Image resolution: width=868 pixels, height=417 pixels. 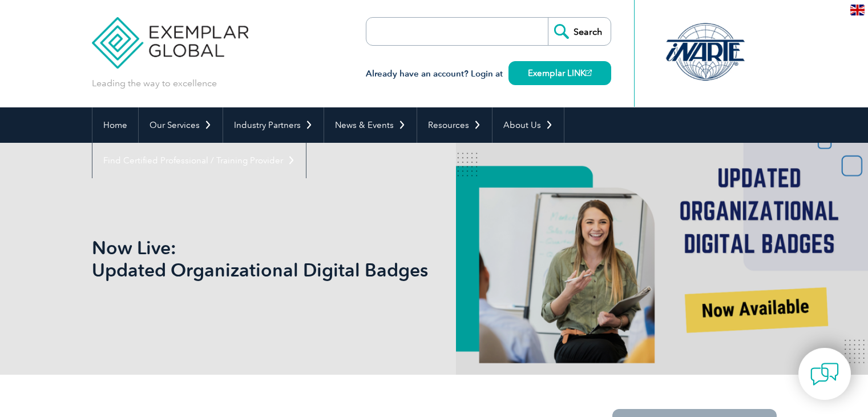 What do you see at coordinates (489, 74) in the screenshot?
I see `h3: Already have an account? Login at` at bounding box center [489, 74].